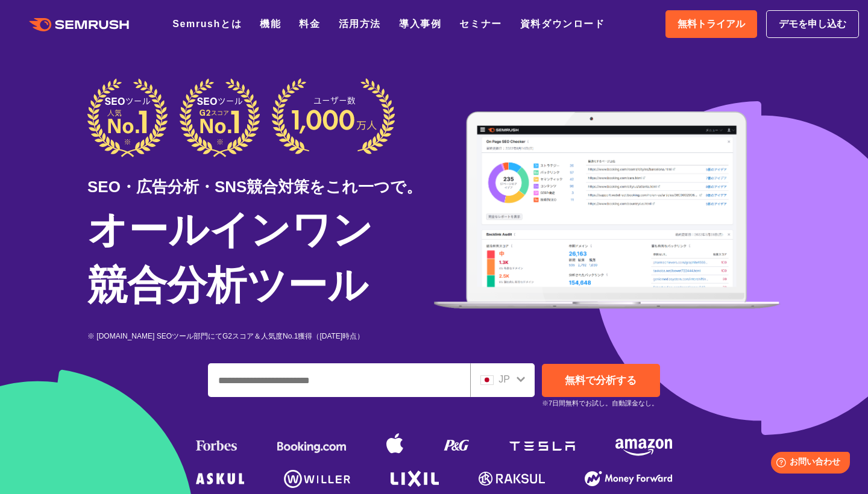 This screenshot has height=494, width=868. Describe the element at coordinates (813, 24) in the screenshot. I see `a: デモを申し込む` at that location.